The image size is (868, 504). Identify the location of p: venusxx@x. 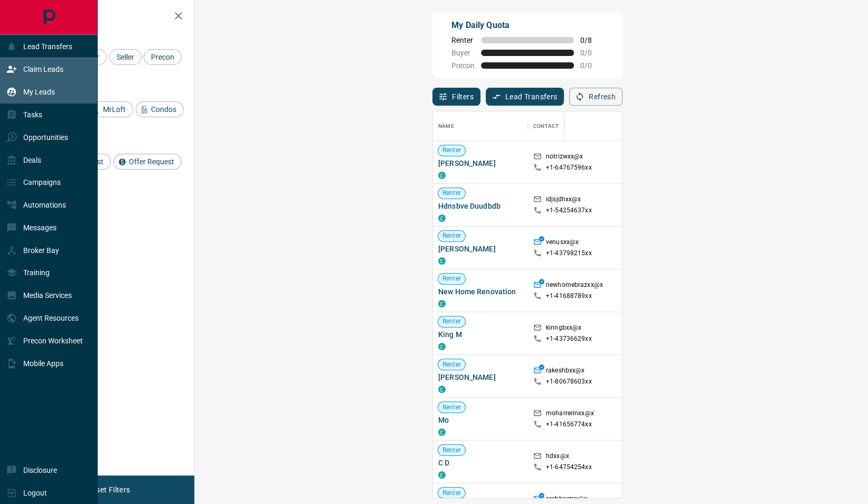
(562, 243).